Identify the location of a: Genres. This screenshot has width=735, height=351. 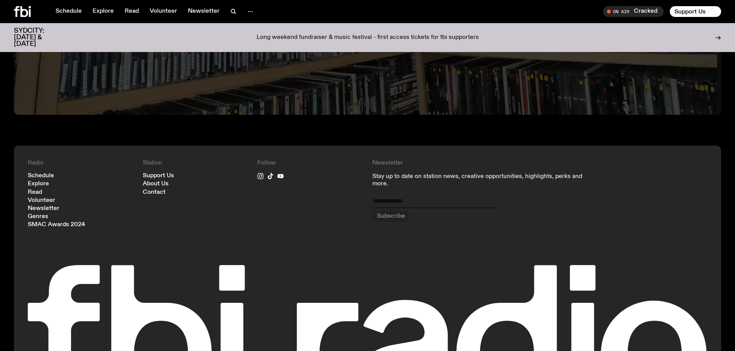
(38, 217).